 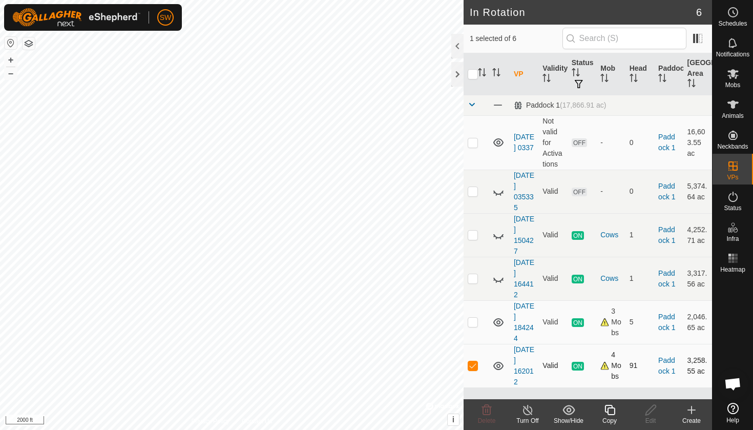 I want to click on a: Contact Us, so click(x=257, y=421).